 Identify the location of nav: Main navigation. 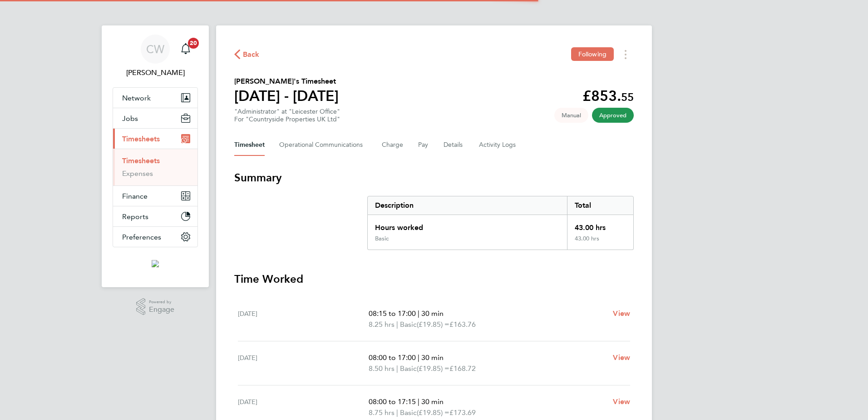
(155, 156).